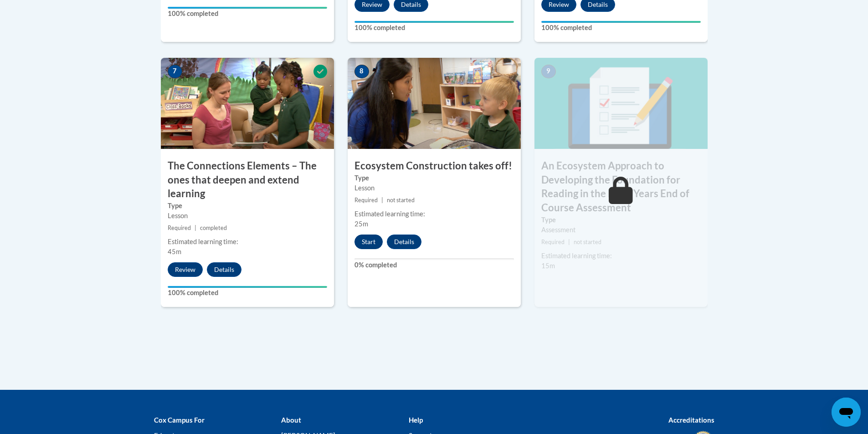 The height and width of the screenshot is (434, 868). Describe the element at coordinates (621, 230) in the screenshot. I see `div: Assessment` at that location.